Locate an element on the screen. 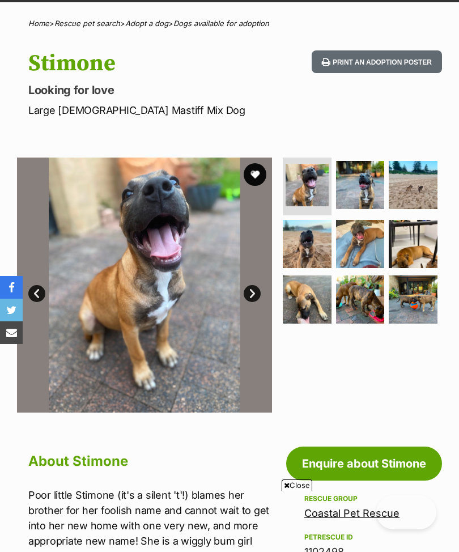 This screenshot has width=459, height=552. span: Close is located at coordinates (297, 485).